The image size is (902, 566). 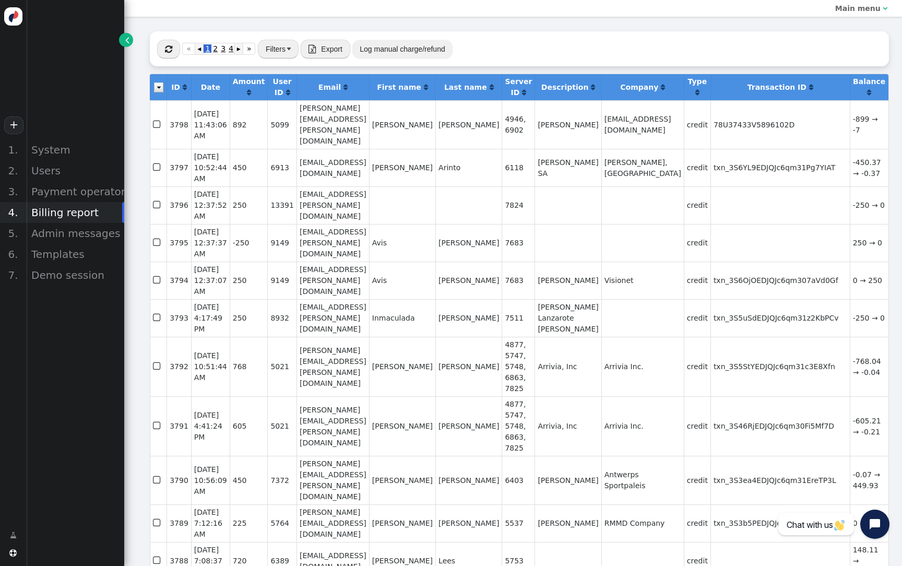 What do you see at coordinates (175, 87) in the screenshot?
I see `b: ID` at bounding box center [175, 87].